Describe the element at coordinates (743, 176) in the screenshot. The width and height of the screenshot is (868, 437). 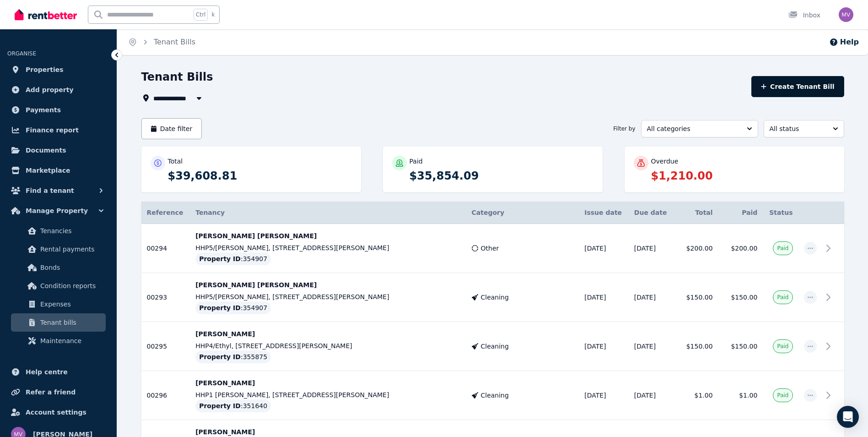
I see `p: $1,210.00` at that location.